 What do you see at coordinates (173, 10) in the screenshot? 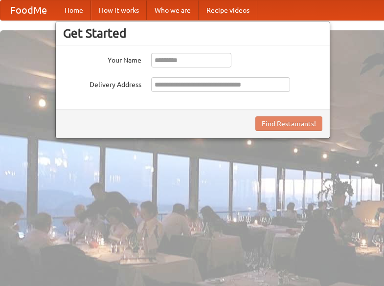
I see `a: Who we are` at bounding box center [173, 10].